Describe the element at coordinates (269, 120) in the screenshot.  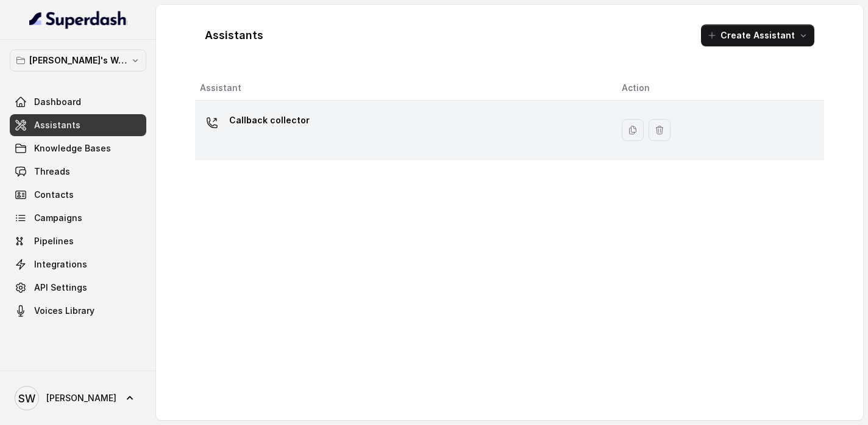
I see `p: Callback collector` at that location.